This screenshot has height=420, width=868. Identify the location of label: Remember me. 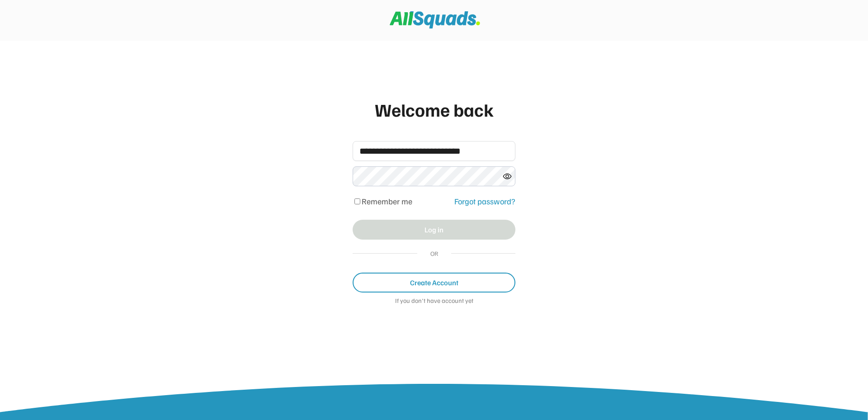
(387, 201).